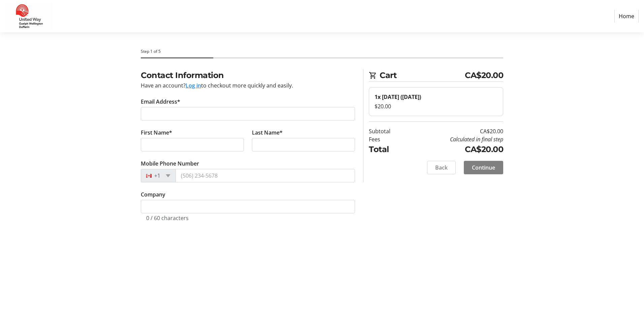 This screenshot has width=644, height=321. Describe the element at coordinates (29, 16) in the screenshot. I see `img: United Way Guelph Wellington Dufferin's Logo` at that location.